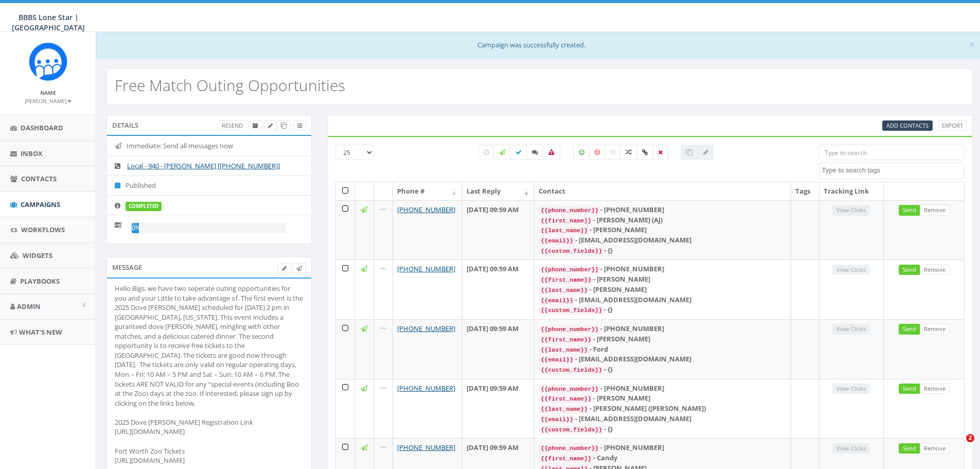 This screenshot has width=980, height=469. What do you see at coordinates (135, 228) in the screenshot?
I see `div: 0%` at bounding box center [135, 228].